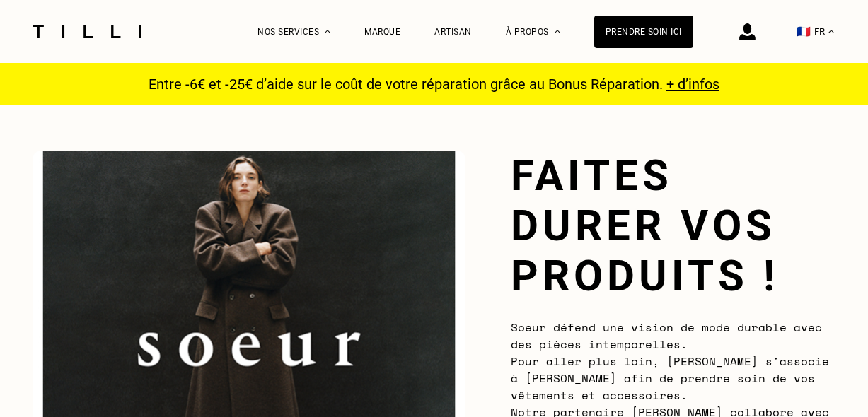 The width and height of the screenshot is (868, 417). What do you see at coordinates (87, 31) in the screenshot?
I see `a: Logo du service de couturière Tilli` at bounding box center [87, 31].